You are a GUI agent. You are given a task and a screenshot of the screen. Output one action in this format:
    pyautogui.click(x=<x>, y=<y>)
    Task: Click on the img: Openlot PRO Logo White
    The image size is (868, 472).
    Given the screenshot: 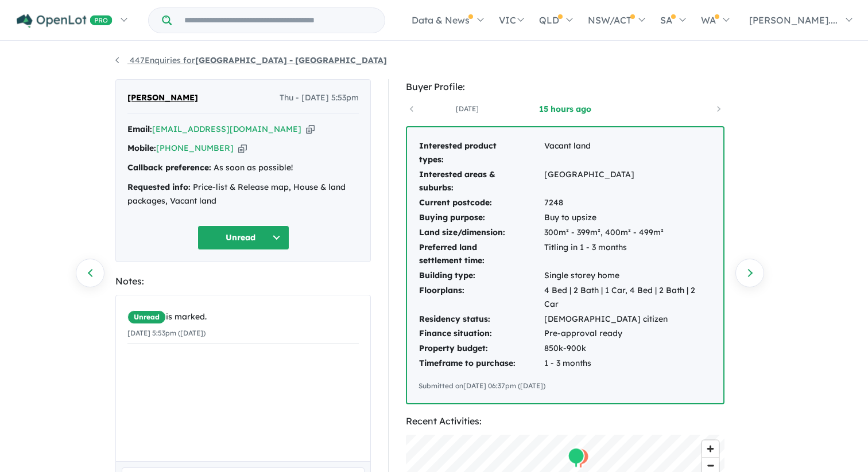 What is the action you would take?
    pyautogui.click(x=64, y=20)
    